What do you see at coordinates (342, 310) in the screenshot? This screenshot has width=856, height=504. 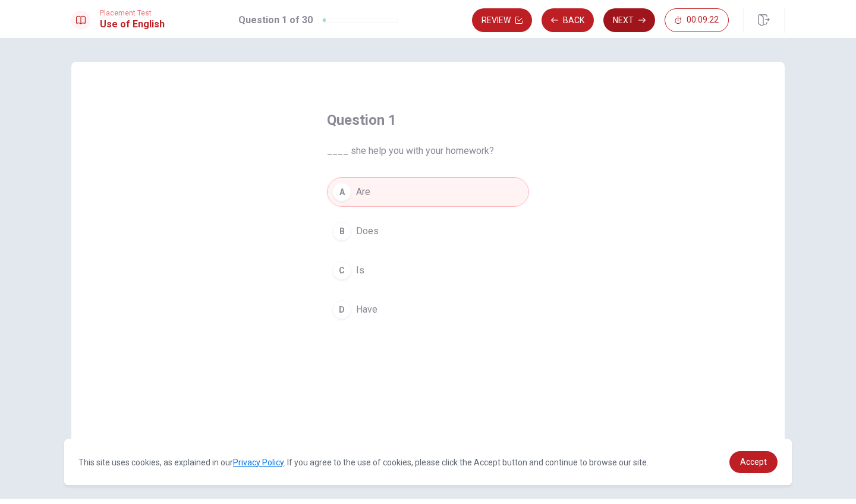 I see `div: D` at bounding box center [342, 310].